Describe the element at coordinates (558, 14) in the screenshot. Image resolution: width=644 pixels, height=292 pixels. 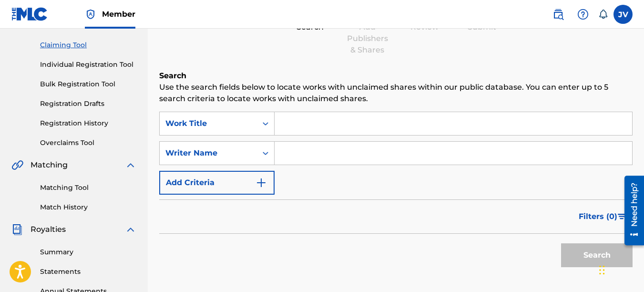
I see `img: search` at that location.